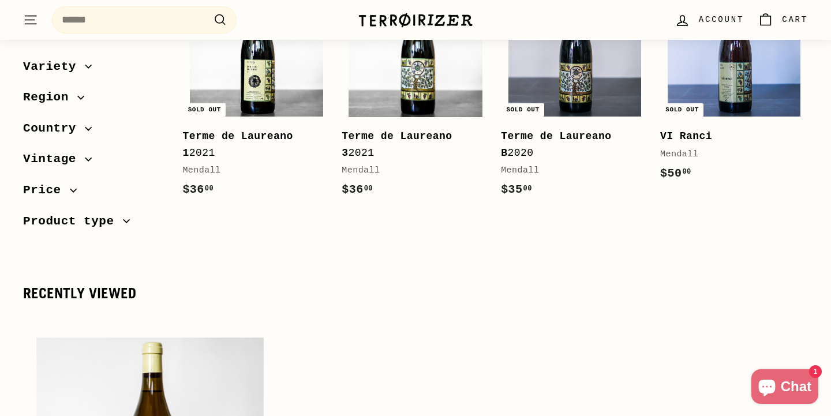 The height and width of the screenshot is (416, 831). Describe the element at coordinates (783, 20) in the screenshot. I see `a: Cart` at that location.